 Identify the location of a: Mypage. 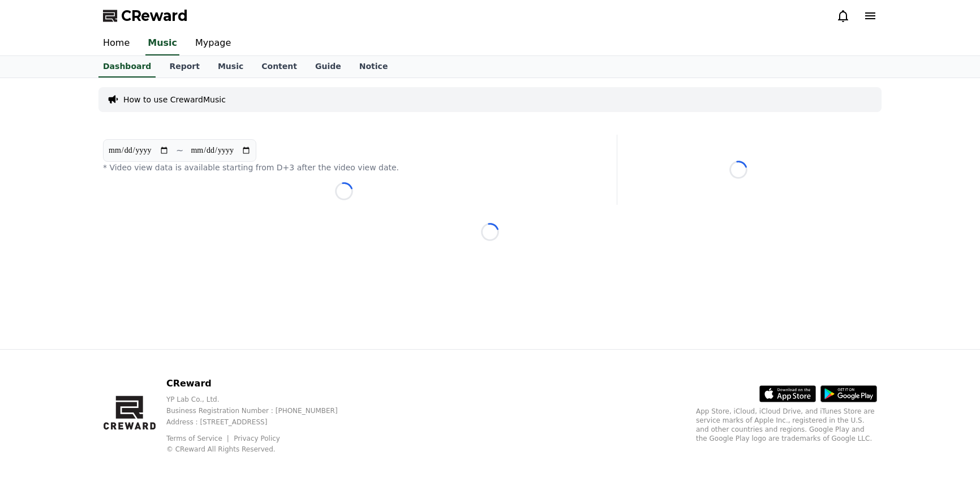
(213, 44).